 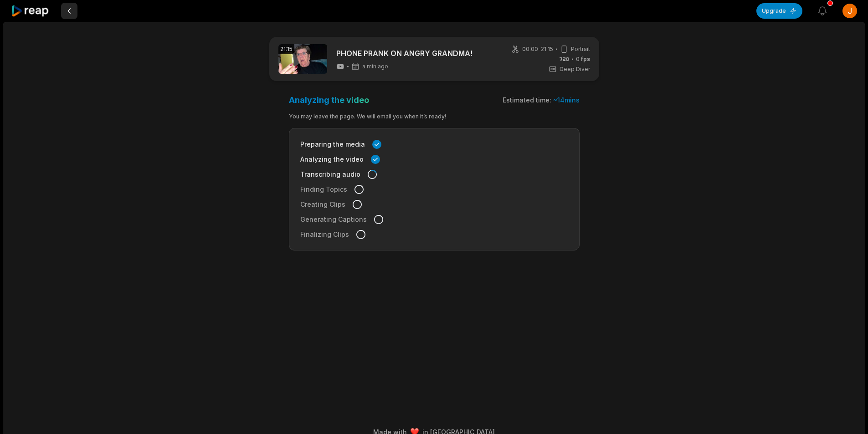 What do you see at coordinates (434, 116) in the screenshot?
I see `div: You may leave the page. We will email you when it’s ready!` at bounding box center [434, 116].